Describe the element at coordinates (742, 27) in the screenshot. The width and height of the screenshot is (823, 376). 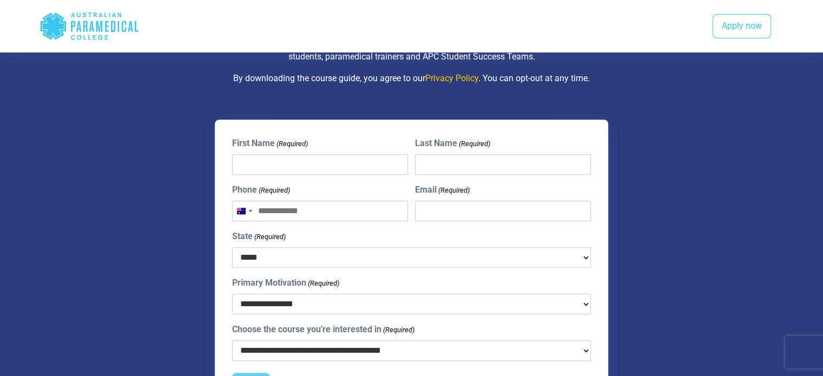
I see `a: Apply now` at that location.